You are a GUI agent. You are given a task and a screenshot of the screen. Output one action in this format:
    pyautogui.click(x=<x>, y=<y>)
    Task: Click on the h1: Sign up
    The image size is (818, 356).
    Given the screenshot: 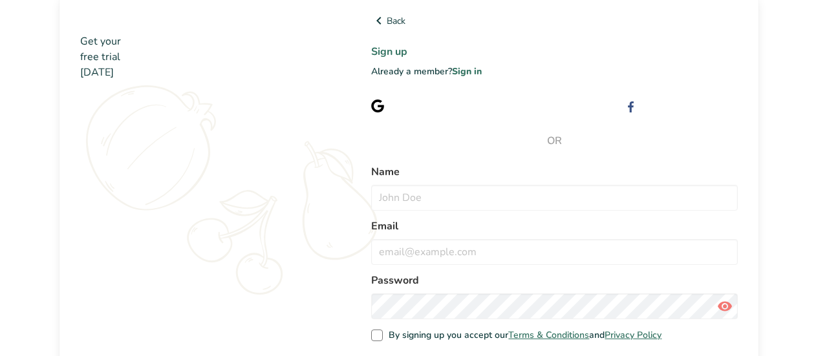 What is the action you would take?
    pyautogui.click(x=554, y=52)
    